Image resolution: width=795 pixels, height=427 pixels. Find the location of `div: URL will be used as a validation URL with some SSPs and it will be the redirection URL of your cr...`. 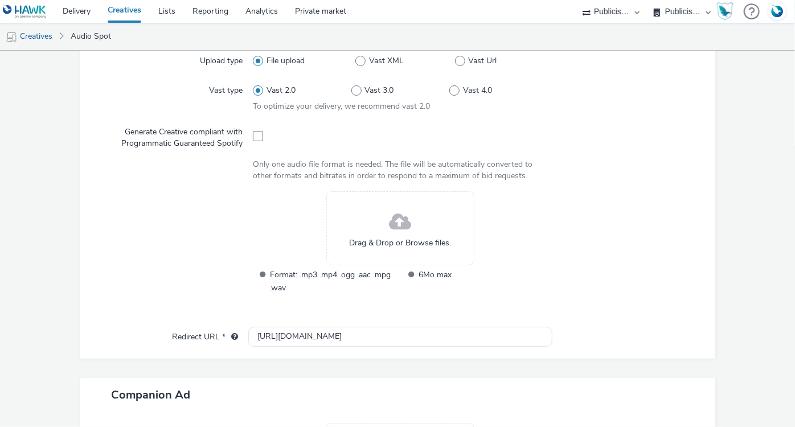

div: URL will be used as a validation URL with some SSPs and it will be the redirection URL of your cr... is located at coordinates (232, 337).